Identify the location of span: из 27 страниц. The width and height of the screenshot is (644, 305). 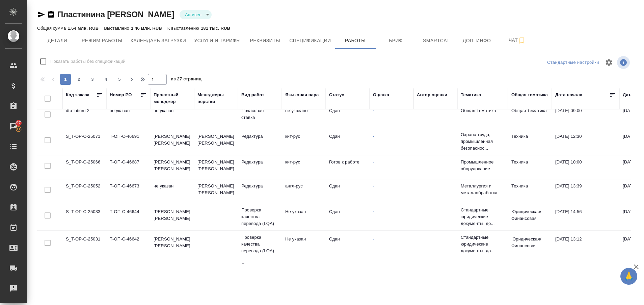
(186, 79).